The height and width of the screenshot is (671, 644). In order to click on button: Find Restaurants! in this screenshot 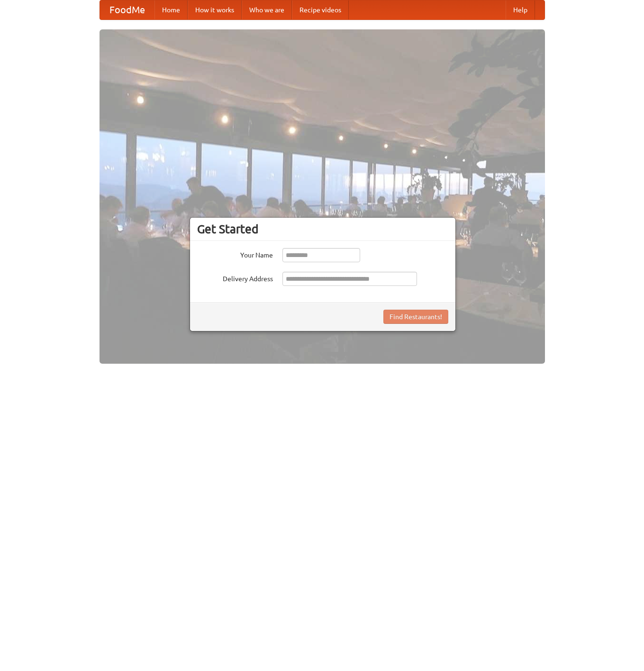, I will do `click(415, 316)`.